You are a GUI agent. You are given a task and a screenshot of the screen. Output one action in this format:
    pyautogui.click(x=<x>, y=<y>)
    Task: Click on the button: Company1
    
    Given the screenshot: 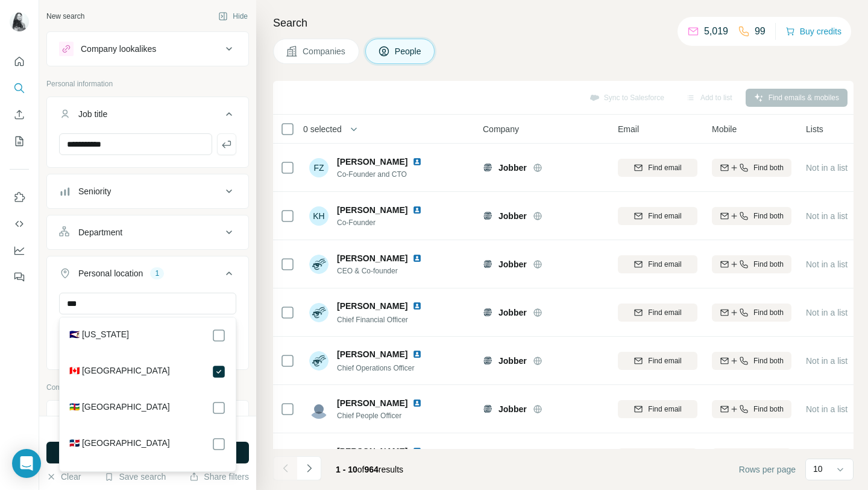 What is the action you would take?
    pyautogui.click(x=148, y=420)
    